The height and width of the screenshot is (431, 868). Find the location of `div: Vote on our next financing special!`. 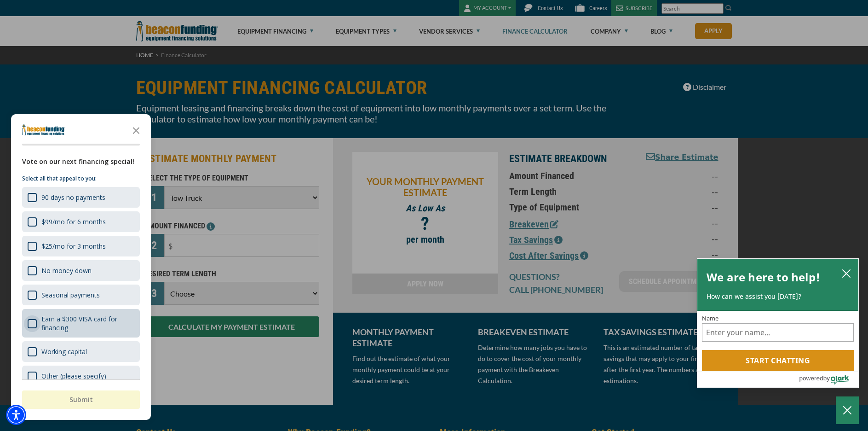

div: Vote on our next financing special! is located at coordinates (81, 161).